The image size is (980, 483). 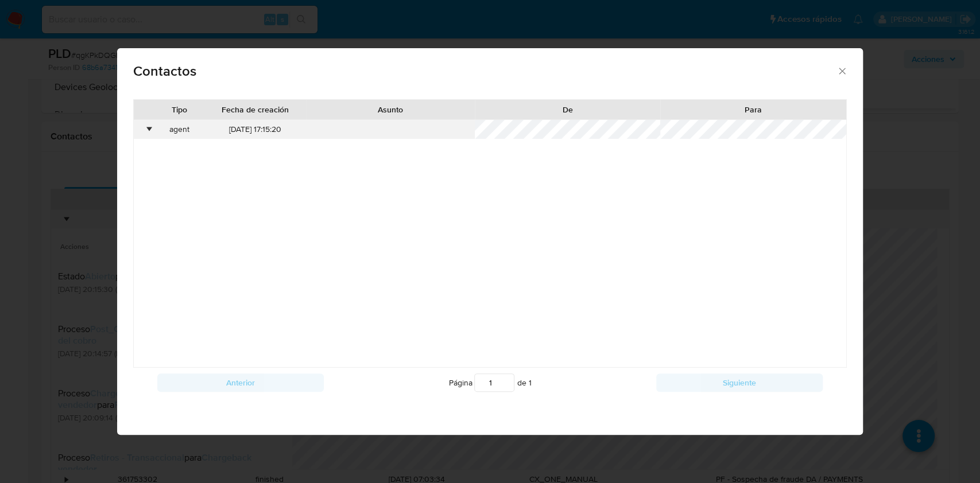 I want to click on span: Página de, so click(x=490, y=382).